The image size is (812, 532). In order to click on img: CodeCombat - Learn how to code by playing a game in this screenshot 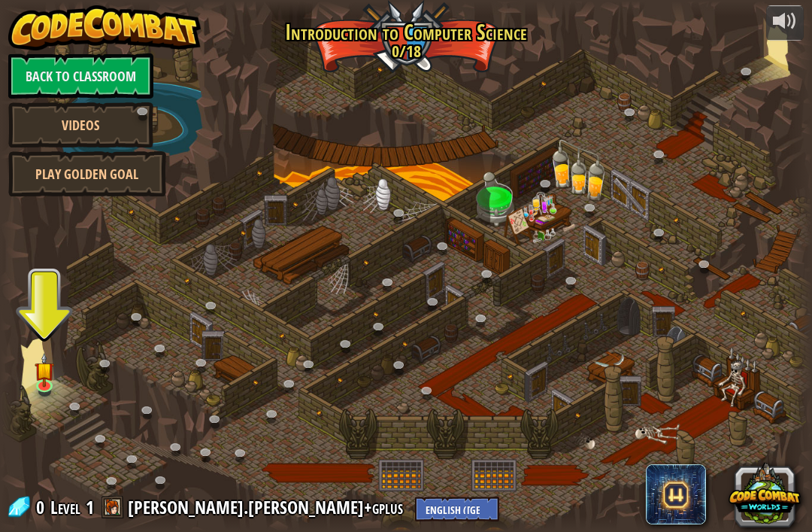, I will do `click(104, 28)`.